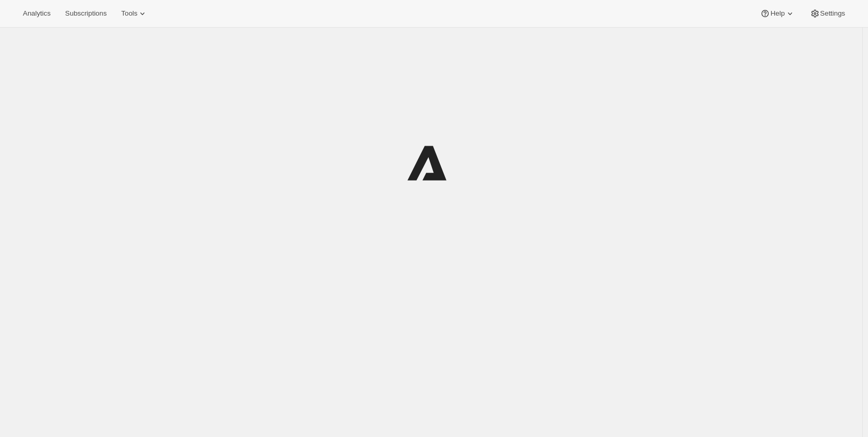 The image size is (868, 437). What do you see at coordinates (86, 14) in the screenshot?
I see `span: Subscriptions` at bounding box center [86, 14].